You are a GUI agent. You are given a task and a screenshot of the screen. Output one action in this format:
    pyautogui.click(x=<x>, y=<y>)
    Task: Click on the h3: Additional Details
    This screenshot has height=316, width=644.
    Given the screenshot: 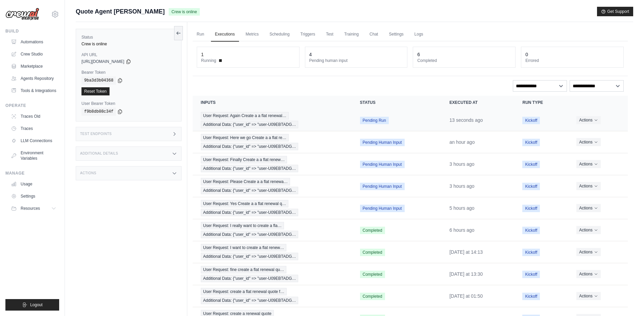 What is the action you would take?
    pyautogui.click(x=99, y=153)
    